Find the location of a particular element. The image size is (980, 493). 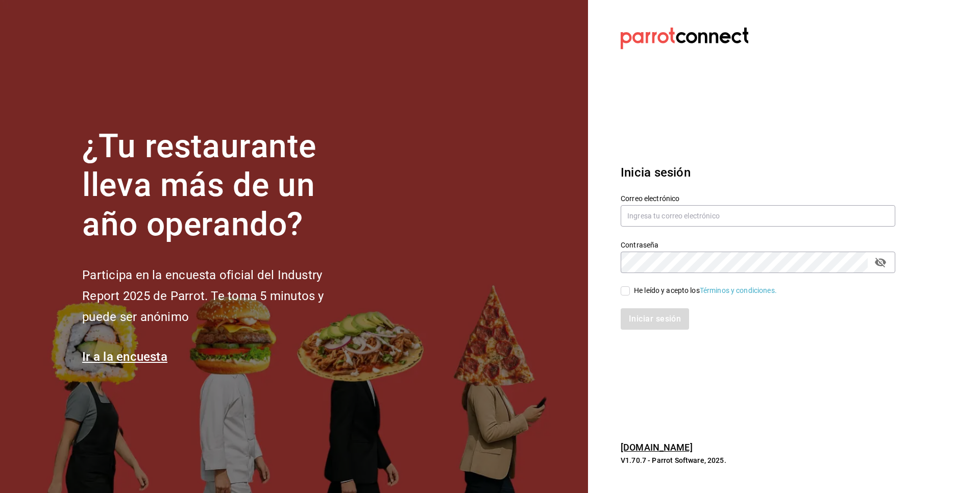

button: passwordField is located at coordinates (881, 262).